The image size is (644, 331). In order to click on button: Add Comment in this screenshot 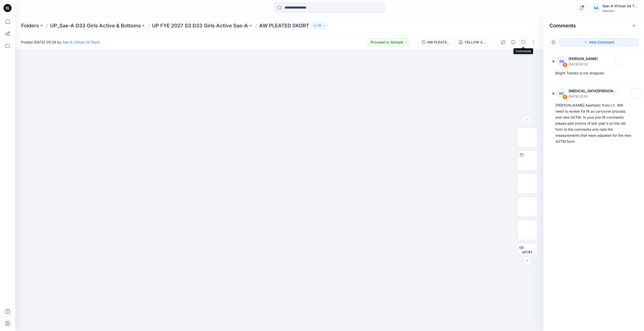, I will do `click(599, 42)`.